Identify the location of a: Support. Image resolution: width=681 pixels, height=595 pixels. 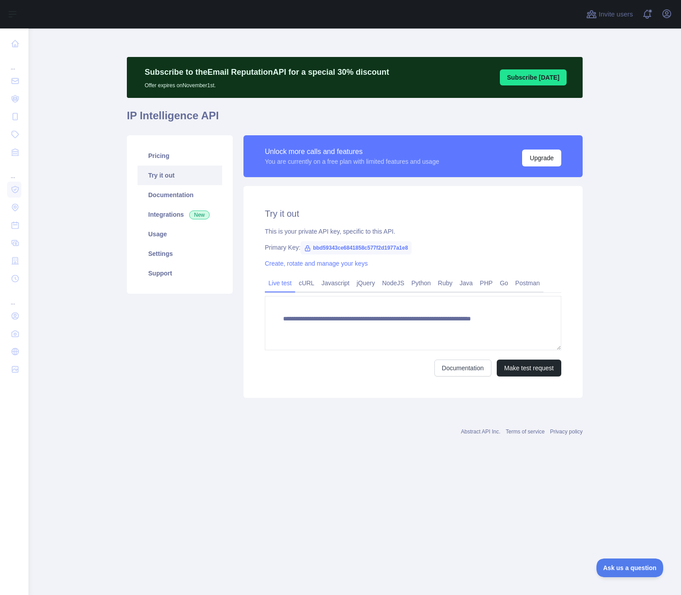
(180, 273).